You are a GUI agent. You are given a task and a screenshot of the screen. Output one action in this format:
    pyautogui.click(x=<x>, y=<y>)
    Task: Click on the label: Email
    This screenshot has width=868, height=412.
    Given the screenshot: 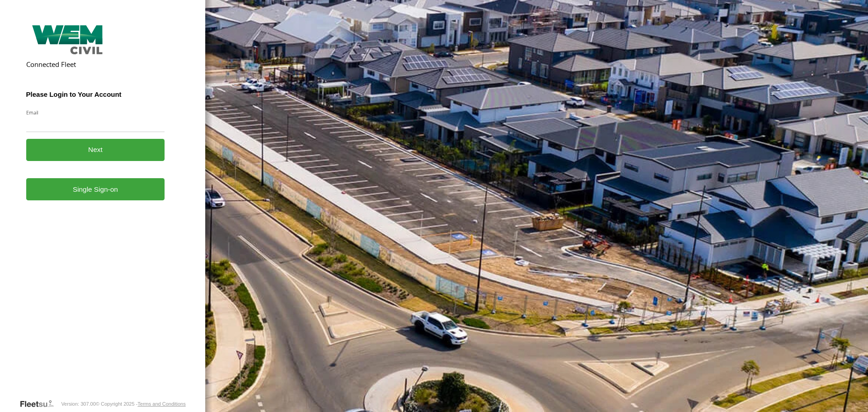 What is the action you would take?
    pyautogui.click(x=96, y=112)
    